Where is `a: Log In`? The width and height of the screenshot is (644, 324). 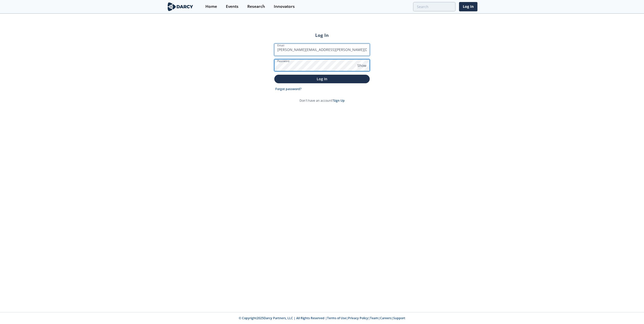 a: Log In is located at coordinates (468, 7).